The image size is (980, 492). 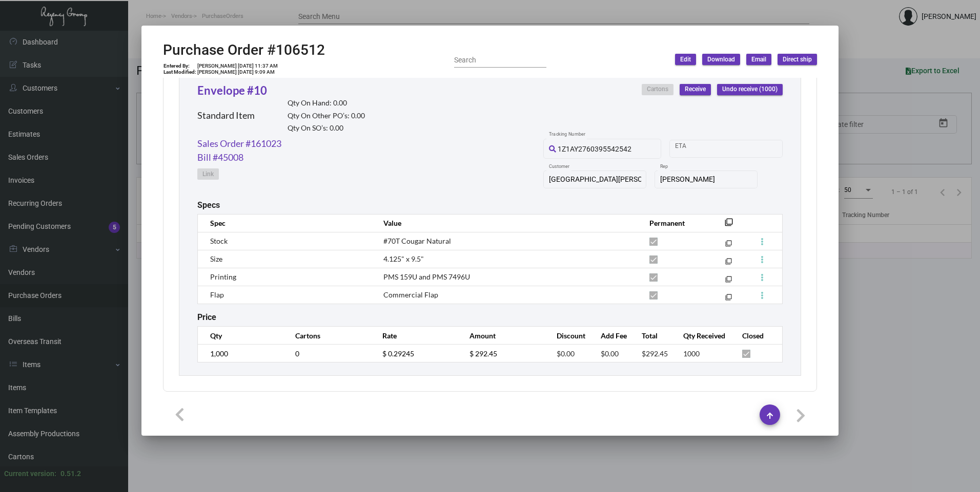 I want to click on span: #70T Cougar Natural, so click(x=417, y=241).